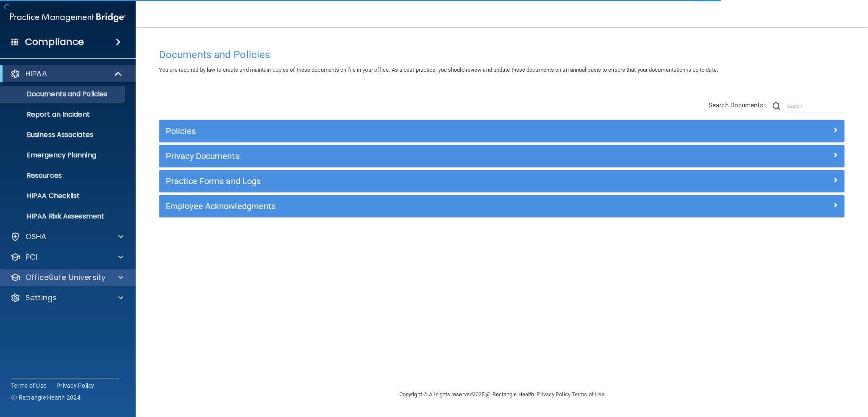 Image resolution: width=868 pixels, height=417 pixels. What do you see at coordinates (416, 156) in the screenshot?
I see `h5: Privacy Documents` at bounding box center [416, 156].